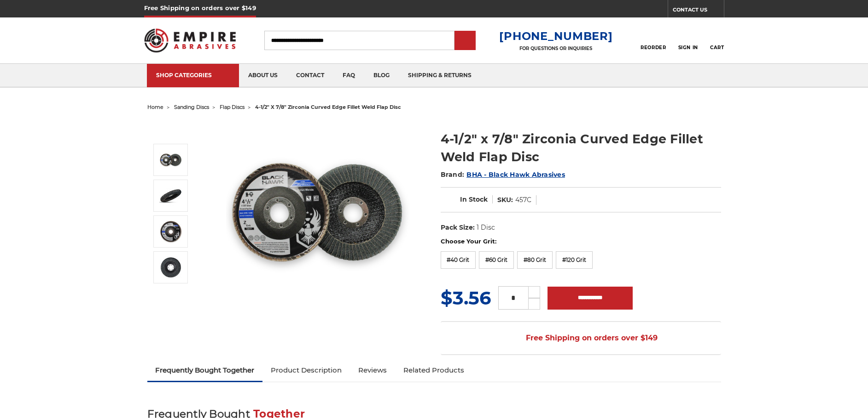 This screenshot has width=868, height=418. What do you see at coordinates (434, 371) in the screenshot?
I see `a: Related Products` at bounding box center [434, 371].